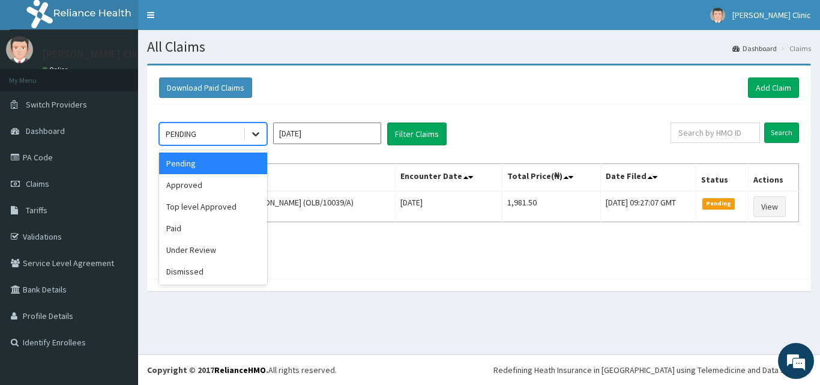 The height and width of the screenshot is (385, 820). Describe the element at coordinates (479, 369) in the screenshot. I see `footer: All rights reserved.` at that location.